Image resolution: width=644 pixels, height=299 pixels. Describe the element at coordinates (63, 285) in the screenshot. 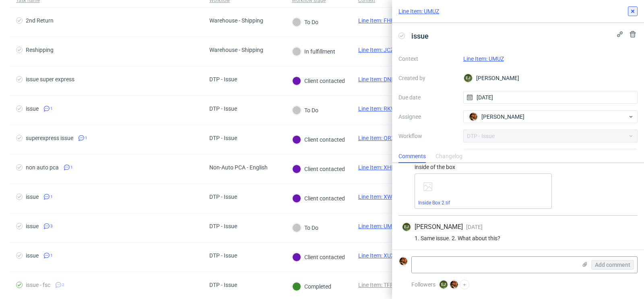

I see `span: 2` at that location.